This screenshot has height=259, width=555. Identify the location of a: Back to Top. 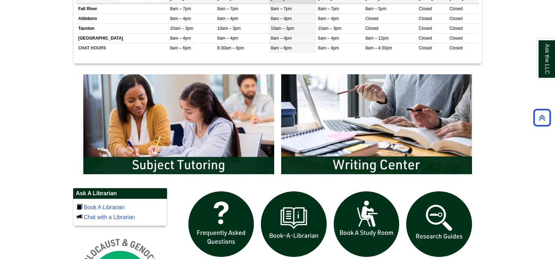
(542, 117).